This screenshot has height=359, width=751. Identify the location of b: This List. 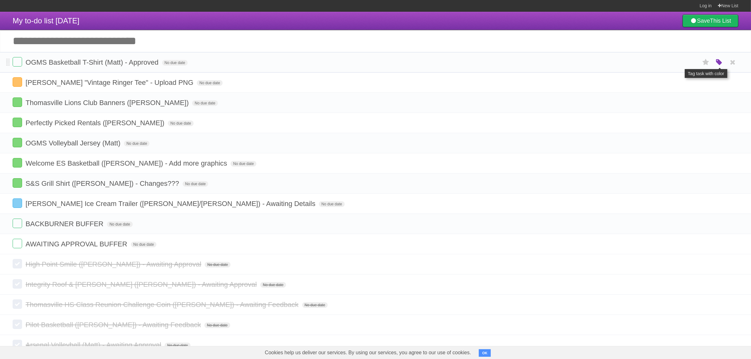
(720, 21).